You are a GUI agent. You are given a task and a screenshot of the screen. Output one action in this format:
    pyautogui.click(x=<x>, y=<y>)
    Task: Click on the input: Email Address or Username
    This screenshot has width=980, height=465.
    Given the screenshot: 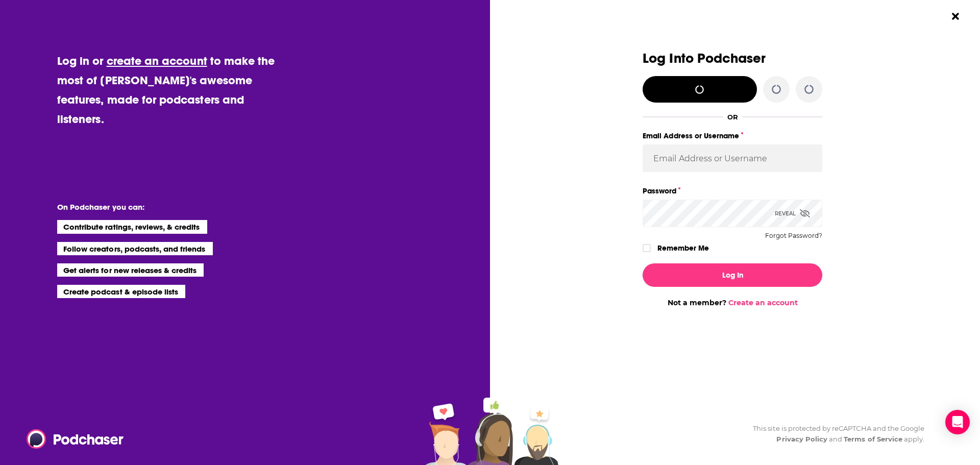 What is the action you would take?
    pyautogui.click(x=733, y=159)
    